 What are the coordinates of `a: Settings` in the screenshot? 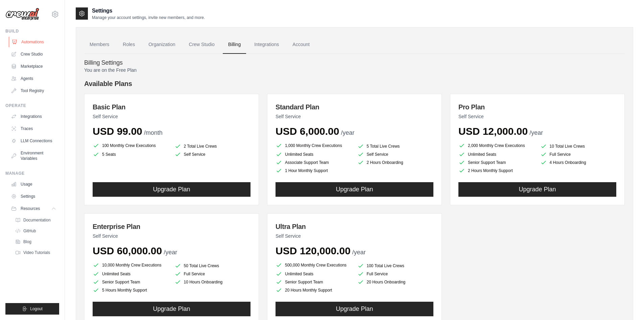 It's located at (34, 196).